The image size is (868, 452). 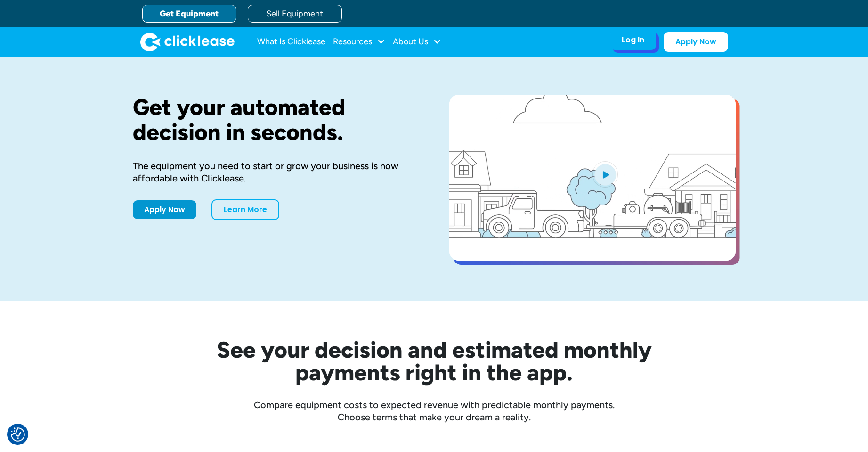 What do you see at coordinates (276, 120) in the screenshot?
I see `h1: Get your automated decision in seconds.` at bounding box center [276, 120].